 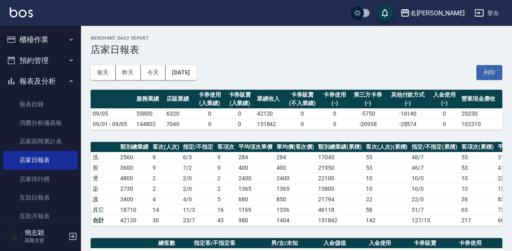 What do you see at coordinates (478, 168) in the screenshot?
I see `td: 53` at bounding box center [478, 168].